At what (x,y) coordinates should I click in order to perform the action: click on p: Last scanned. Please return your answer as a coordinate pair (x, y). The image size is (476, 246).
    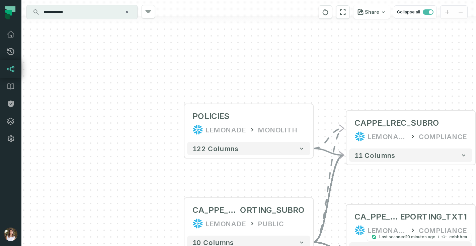
    Looking at the image, I should click on (408, 237).